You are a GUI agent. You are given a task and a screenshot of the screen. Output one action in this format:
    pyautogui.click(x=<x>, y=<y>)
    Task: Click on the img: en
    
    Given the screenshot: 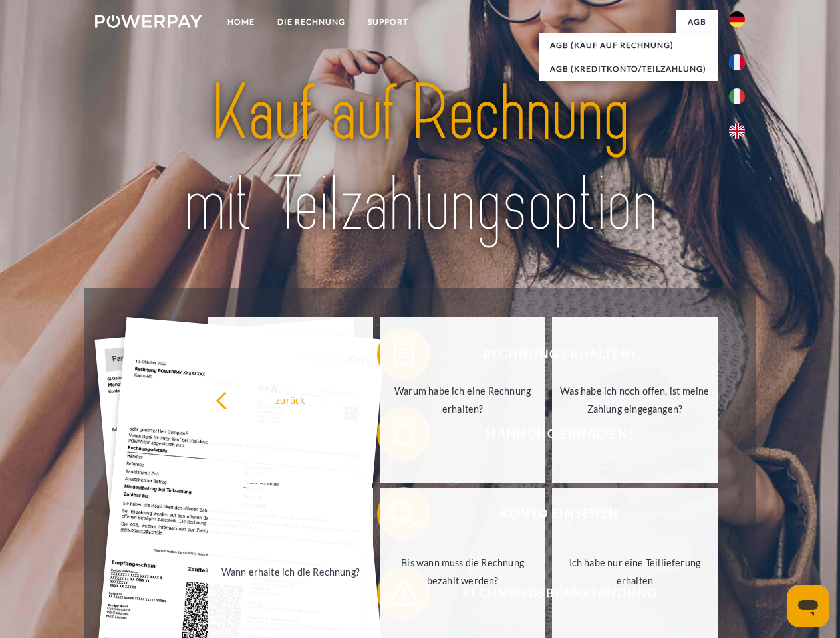 What is the action you would take?
    pyautogui.click(x=737, y=131)
    